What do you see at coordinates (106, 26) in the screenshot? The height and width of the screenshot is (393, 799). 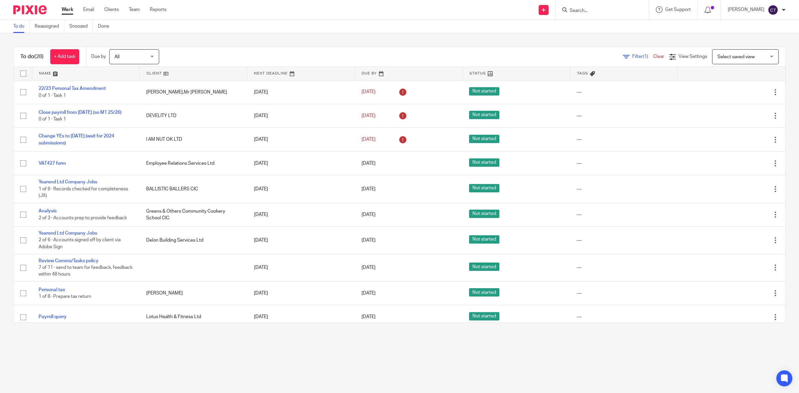 I see `a: Done` at bounding box center [106, 26].